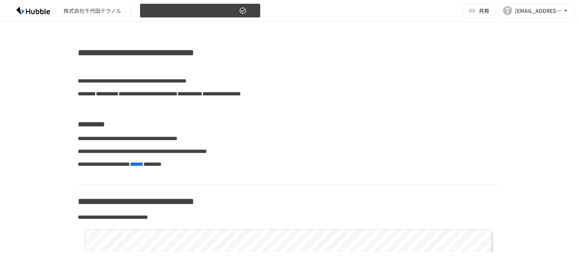 This screenshot has width=577, height=268. What do you see at coordinates (484, 11) in the screenshot?
I see `span: 共有` at bounding box center [484, 11].